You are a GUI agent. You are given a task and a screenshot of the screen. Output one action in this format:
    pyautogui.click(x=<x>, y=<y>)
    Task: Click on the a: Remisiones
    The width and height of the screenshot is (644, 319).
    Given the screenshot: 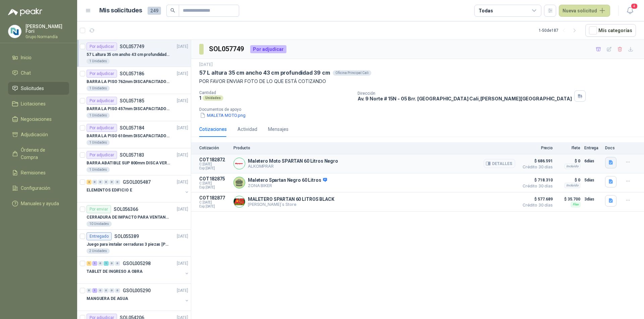 What is the action you would take?
    pyautogui.click(x=39, y=173)
    